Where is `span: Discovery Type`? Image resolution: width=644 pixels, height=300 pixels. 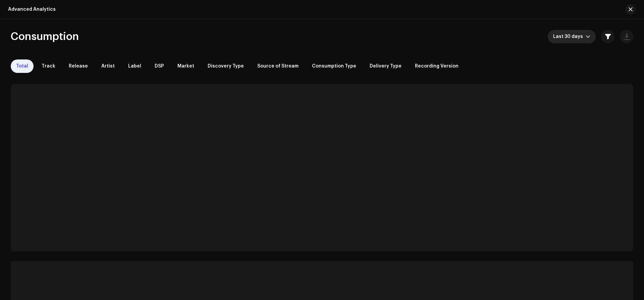 span: Discovery Type is located at coordinates (226, 66).